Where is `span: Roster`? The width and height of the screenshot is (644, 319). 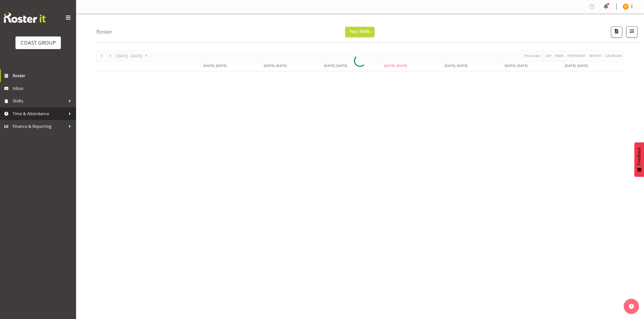 span: Roster is located at coordinates (43, 76).